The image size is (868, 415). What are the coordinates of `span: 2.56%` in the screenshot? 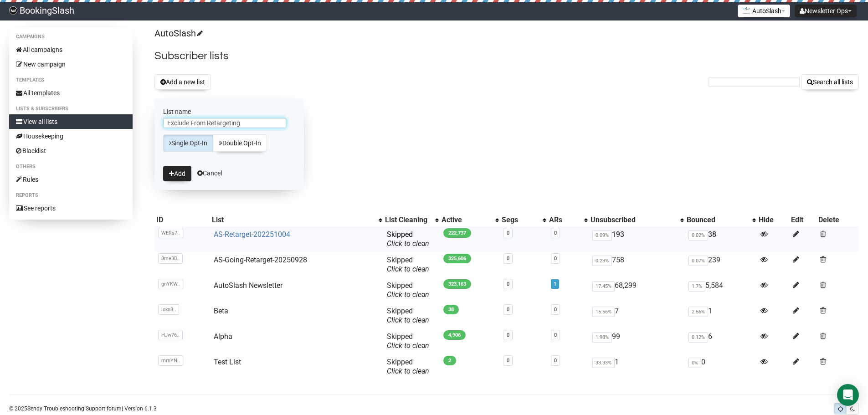 It's located at (697, 312).